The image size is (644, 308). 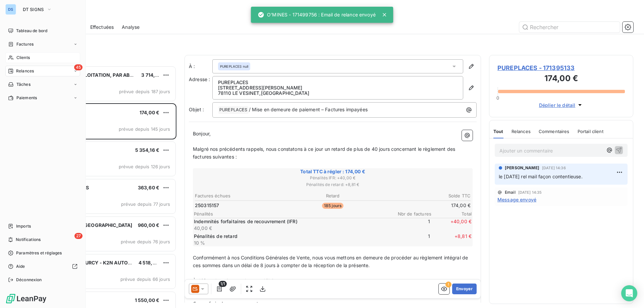 What do you see at coordinates (201, 66) in the screenshot?
I see `label: À :` at bounding box center [201, 66].